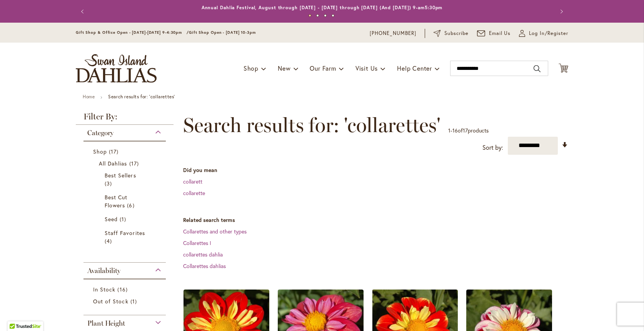  What do you see at coordinates (325, 15) in the screenshot?
I see `button: 3 of 4` at bounding box center [325, 15].